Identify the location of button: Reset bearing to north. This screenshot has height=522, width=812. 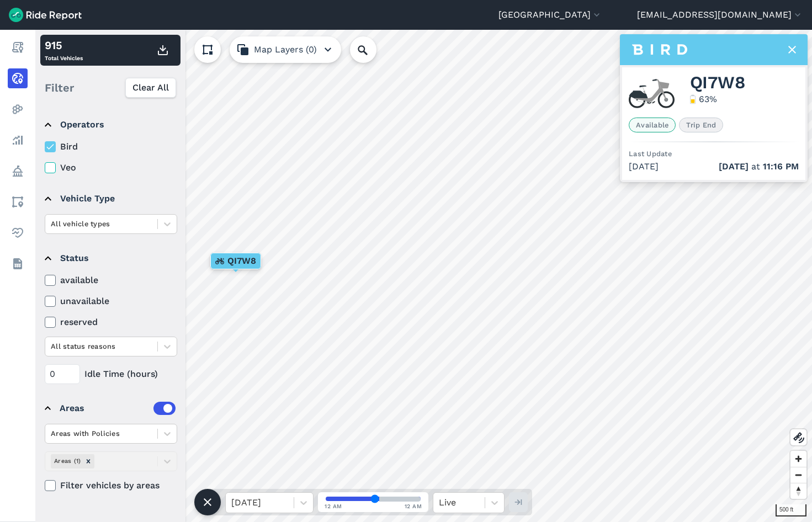
(798, 490).